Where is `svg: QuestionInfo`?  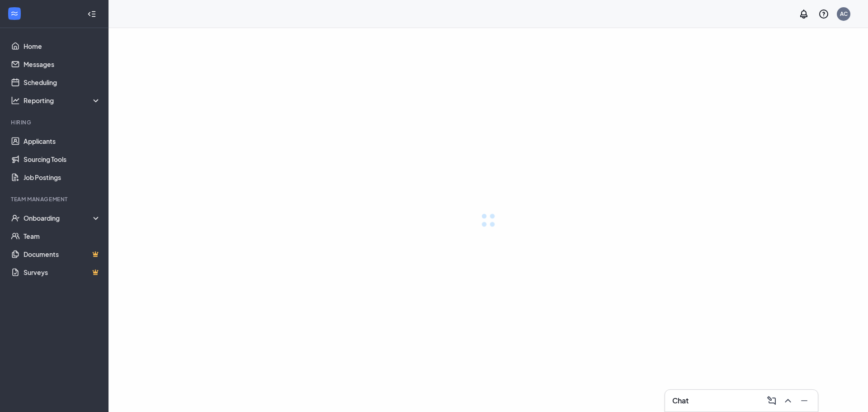
svg: QuestionInfo is located at coordinates (824, 14).